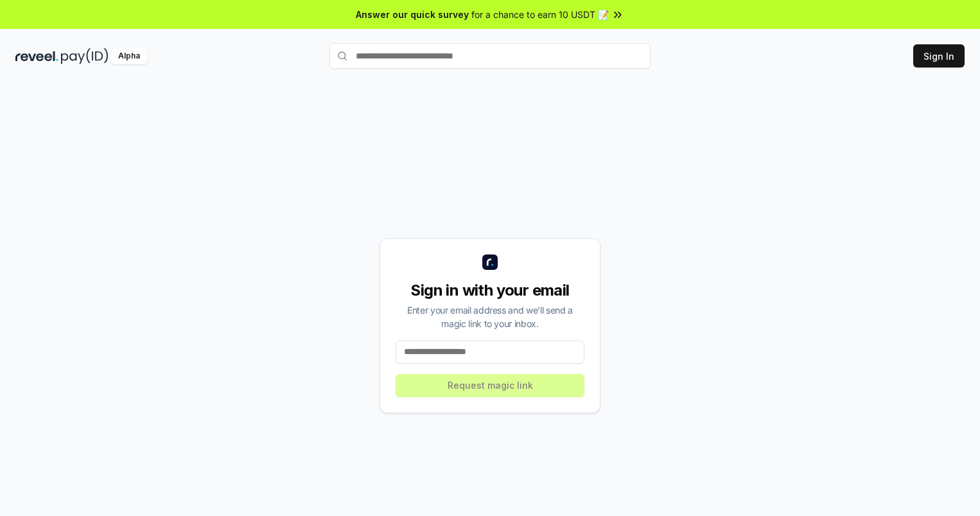 The image size is (980, 516). Describe the element at coordinates (490, 262) in the screenshot. I see `img: logo_small` at that location.